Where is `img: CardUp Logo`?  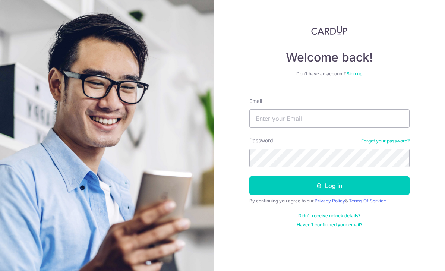 img: CardUp Logo is located at coordinates (330, 31).